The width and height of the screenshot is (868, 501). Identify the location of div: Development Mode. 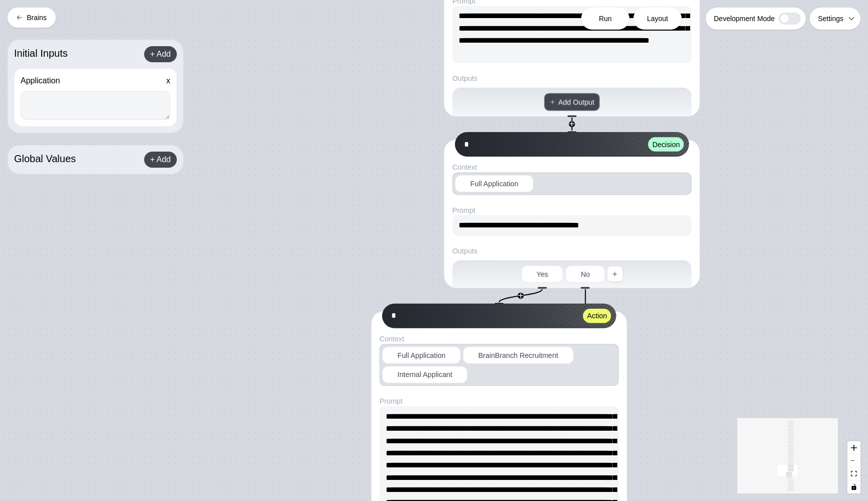
(756, 19).